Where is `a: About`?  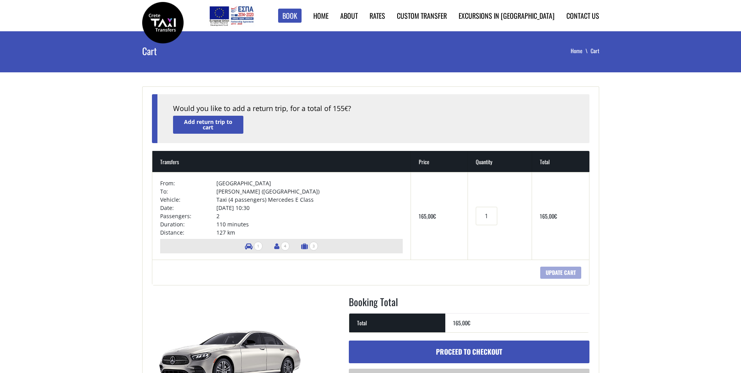
a: About is located at coordinates (349, 16).